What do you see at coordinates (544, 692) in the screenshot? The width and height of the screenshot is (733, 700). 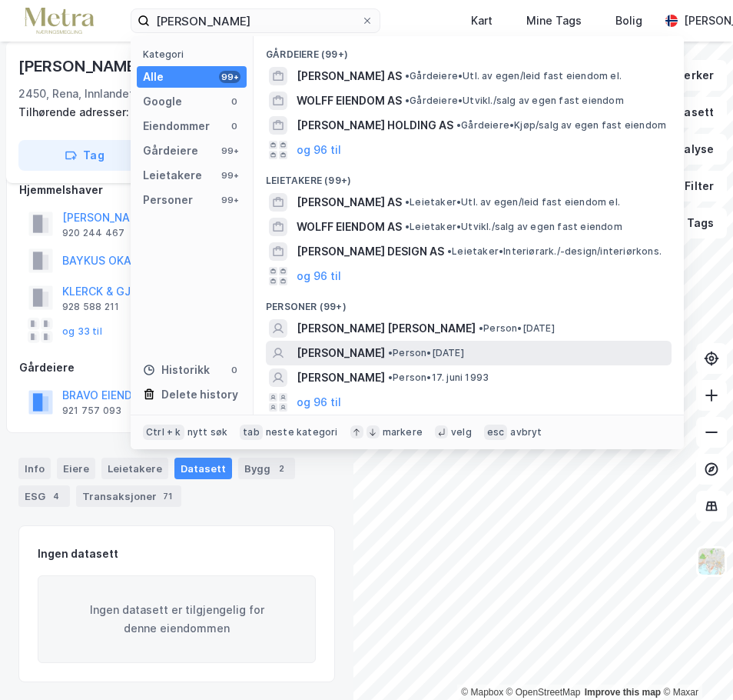 I see `a: OpenStreetMap` at bounding box center [544, 692].